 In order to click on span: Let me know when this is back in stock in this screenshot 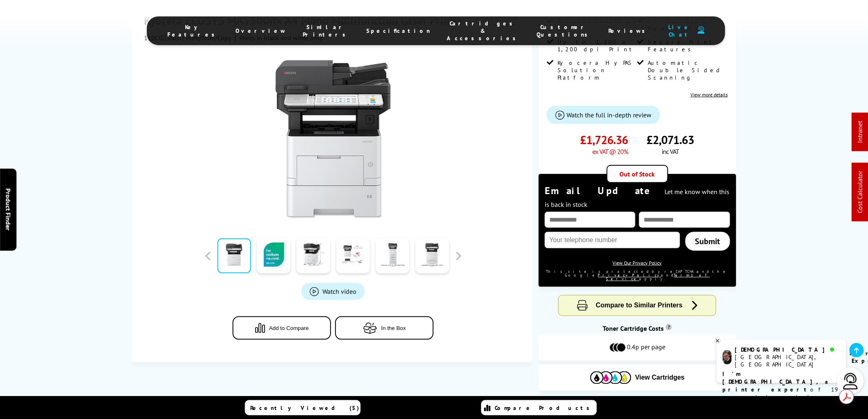, I will do `click(637, 198)`.